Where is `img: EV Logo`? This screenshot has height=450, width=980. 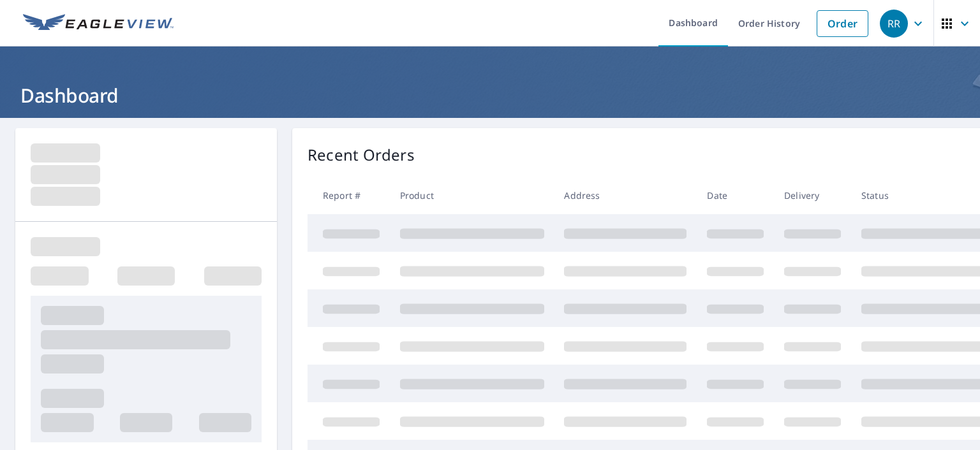
img: EV Logo is located at coordinates (98, 24).